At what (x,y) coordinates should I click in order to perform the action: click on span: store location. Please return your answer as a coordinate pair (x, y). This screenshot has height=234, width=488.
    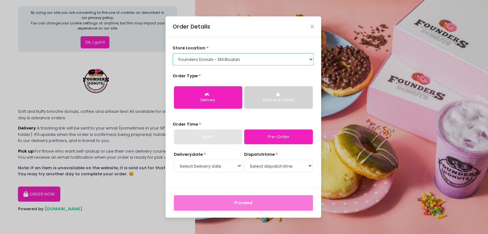
    Looking at the image, I should click on (189, 48).